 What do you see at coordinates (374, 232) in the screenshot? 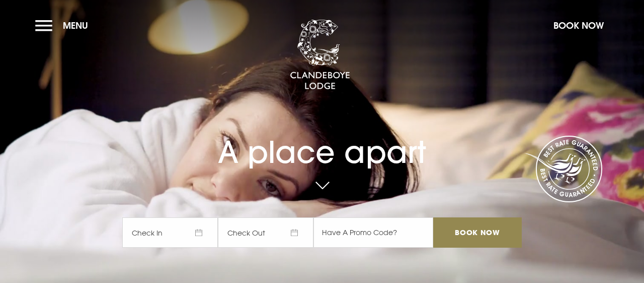
I see `input: Have A Promo Code?` at bounding box center [374, 232].